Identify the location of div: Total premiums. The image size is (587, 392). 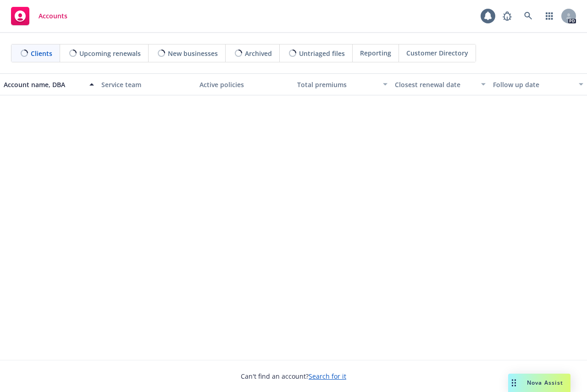
(337, 85).